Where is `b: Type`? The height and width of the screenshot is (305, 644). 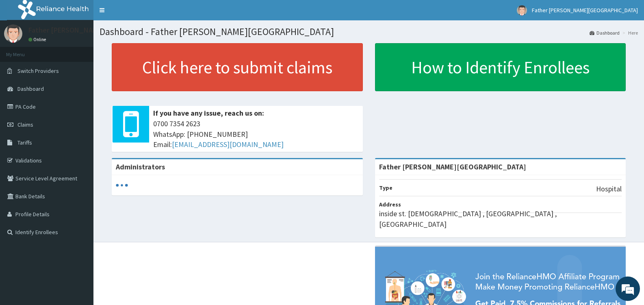
b: Type is located at coordinates (386, 187).